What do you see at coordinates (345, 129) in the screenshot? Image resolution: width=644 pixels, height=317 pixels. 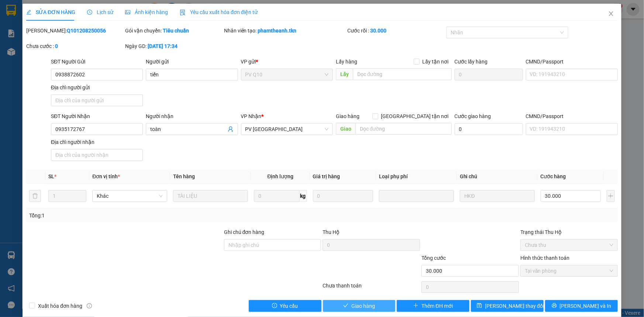 I see `span: Giao` at bounding box center [345, 129].